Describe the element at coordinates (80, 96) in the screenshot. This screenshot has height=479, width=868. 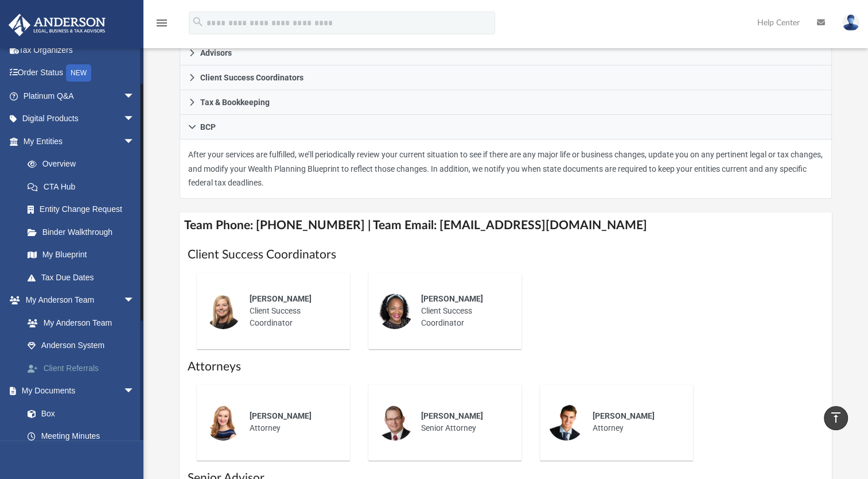
I see `a: Platinum Q&Aarrow_drop_down` at that location.